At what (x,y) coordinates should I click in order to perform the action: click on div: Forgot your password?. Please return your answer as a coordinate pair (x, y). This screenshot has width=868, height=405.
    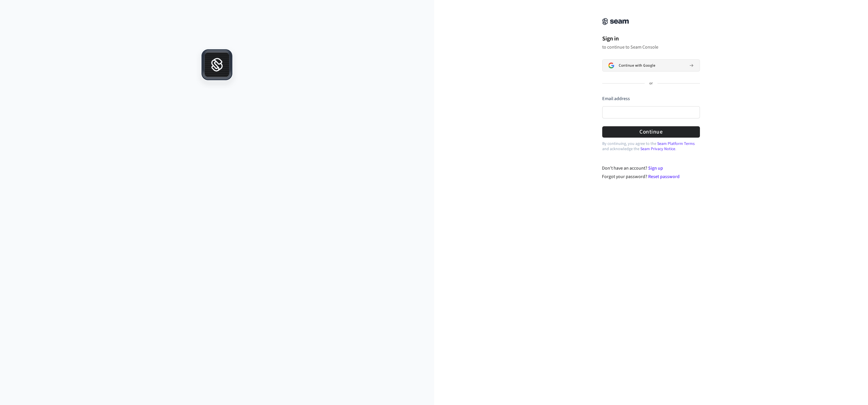
    Looking at the image, I should click on (651, 177).